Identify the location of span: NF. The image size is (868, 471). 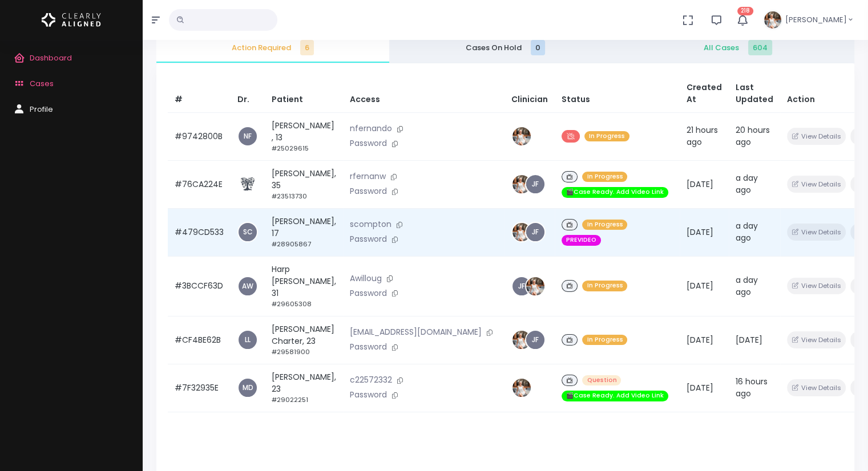
(248, 136).